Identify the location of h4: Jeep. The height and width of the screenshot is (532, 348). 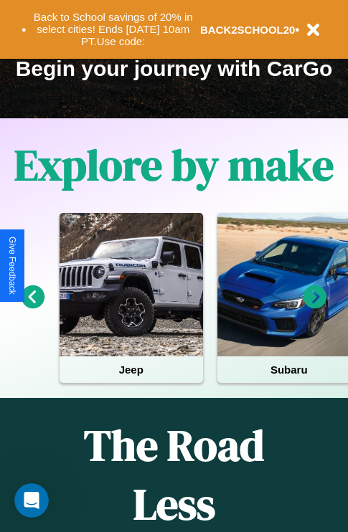
(131, 369).